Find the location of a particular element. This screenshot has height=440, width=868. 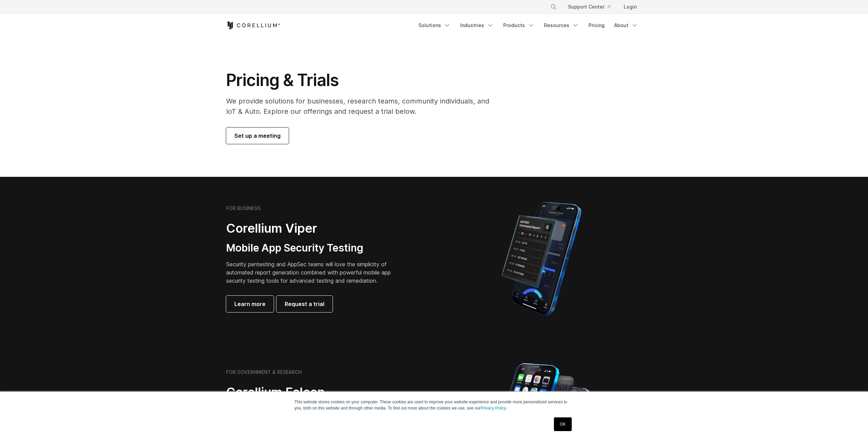

a: Support Center is located at coordinates (589, 7).